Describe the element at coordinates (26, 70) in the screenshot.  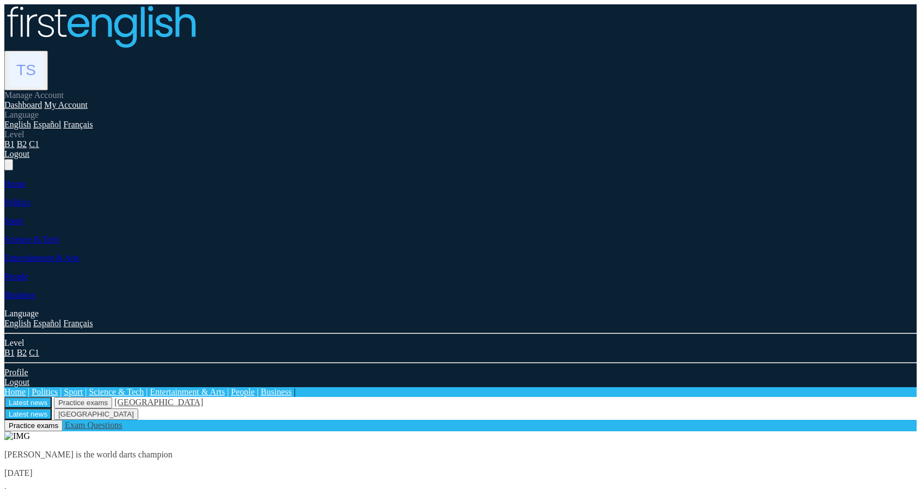
I see `img: Tom Sharp` at that location.